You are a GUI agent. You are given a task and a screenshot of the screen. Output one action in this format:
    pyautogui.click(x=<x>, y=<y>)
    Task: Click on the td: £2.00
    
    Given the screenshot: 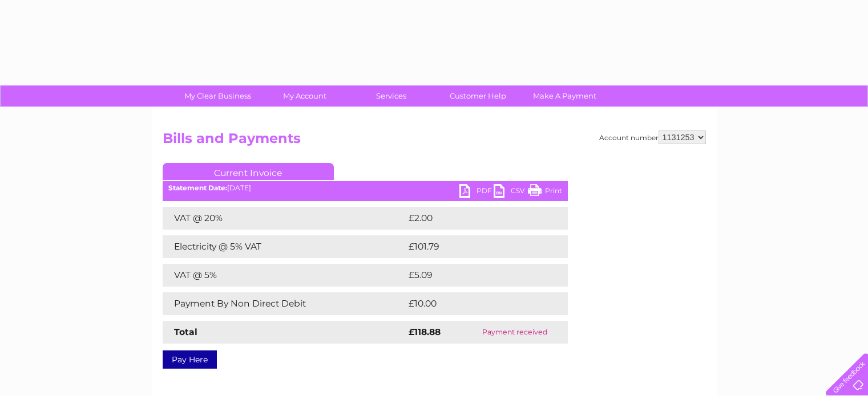 What is the action you would take?
    pyautogui.click(x=474, y=218)
    